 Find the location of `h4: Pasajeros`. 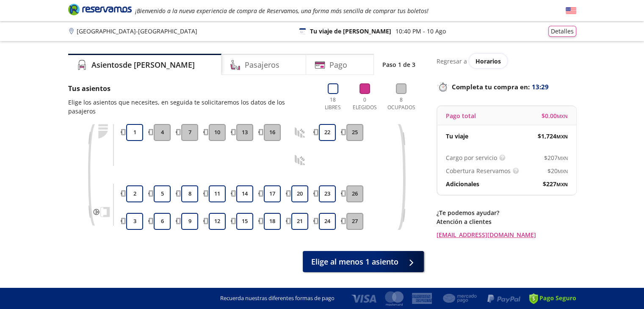

h4: Pasajeros is located at coordinates (262, 65).